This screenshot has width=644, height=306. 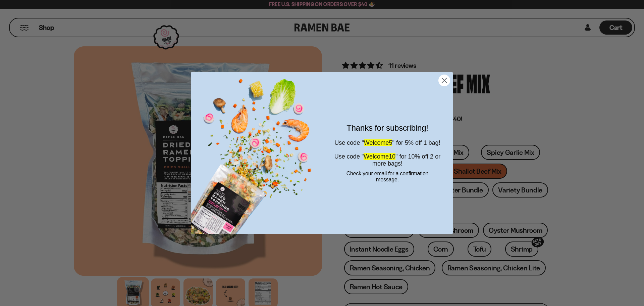 I want to click on span: Thanks for subscribing!, so click(x=387, y=128).